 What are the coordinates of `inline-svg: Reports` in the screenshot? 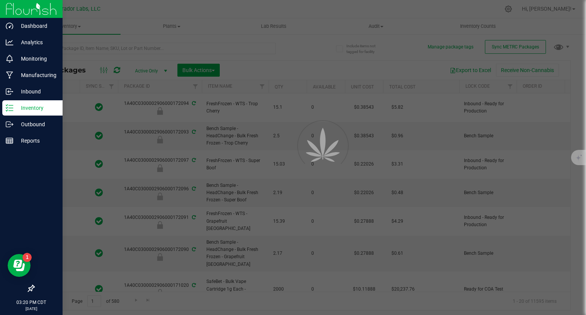 It's located at (10, 141).